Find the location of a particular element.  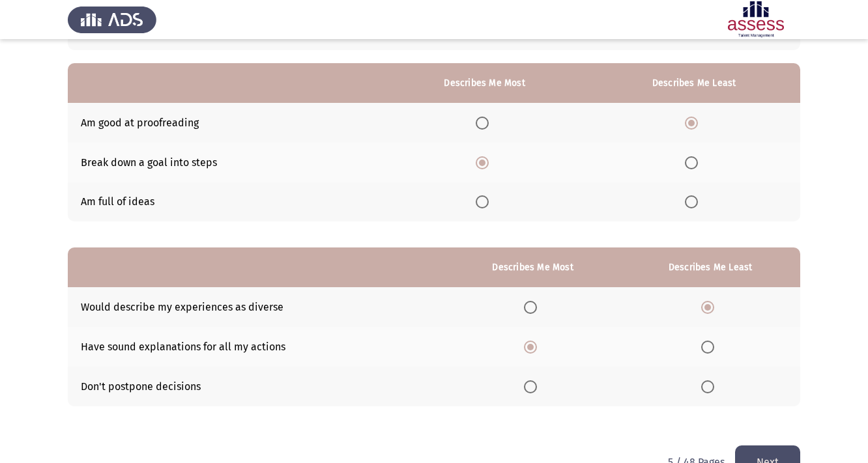

img: Assess Talent Management logo is located at coordinates (112, 20).